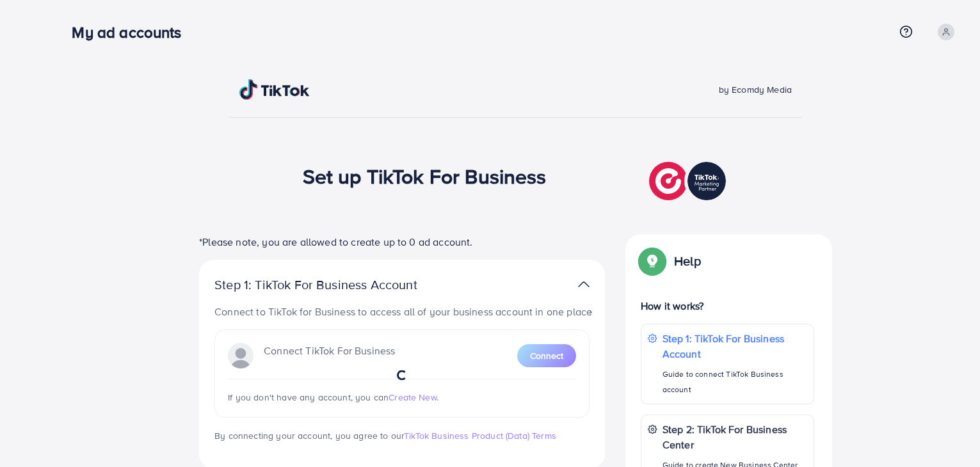 Image resolution: width=980 pixels, height=467 pixels. What do you see at coordinates (727, 306) in the screenshot?
I see `p: How it works?` at bounding box center [727, 306].